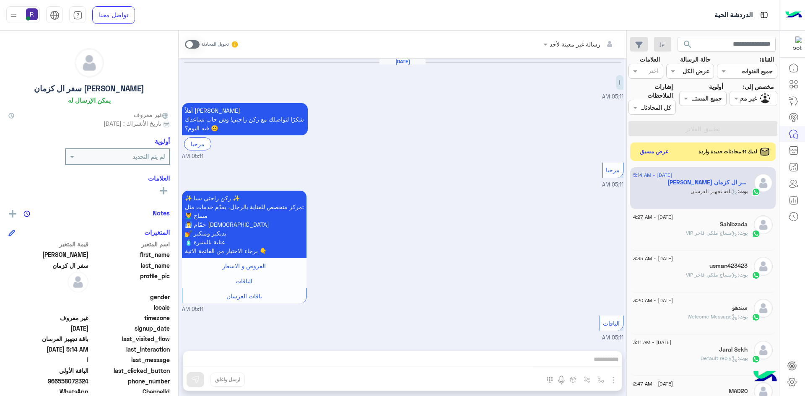 The height and width of the screenshot is (396, 805). Describe the element at coordinates (130, 265) in the screenshot. I see `span: last_name` at that location.